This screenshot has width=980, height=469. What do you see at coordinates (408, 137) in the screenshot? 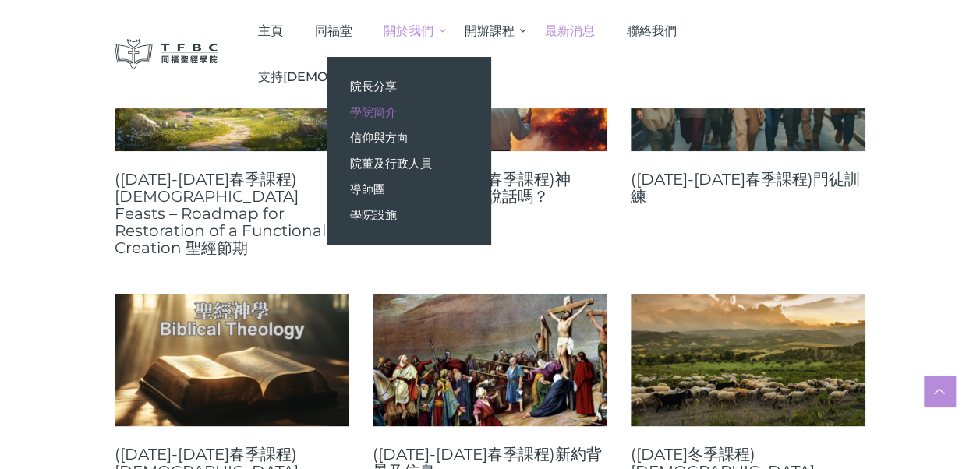
I see `a: 信仰與方向` at bounding box center [408, 137].